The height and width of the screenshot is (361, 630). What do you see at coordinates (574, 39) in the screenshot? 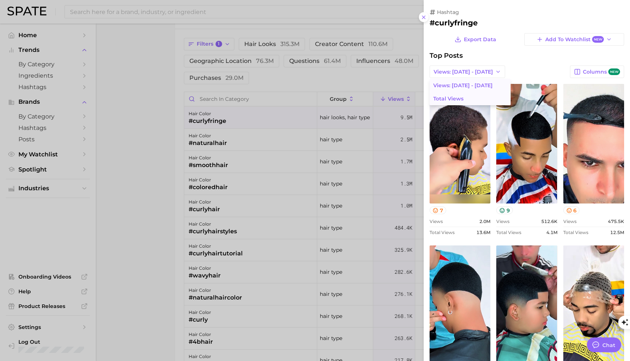
I see `span: Add to Watchlist` at bounding box center [574, 39].